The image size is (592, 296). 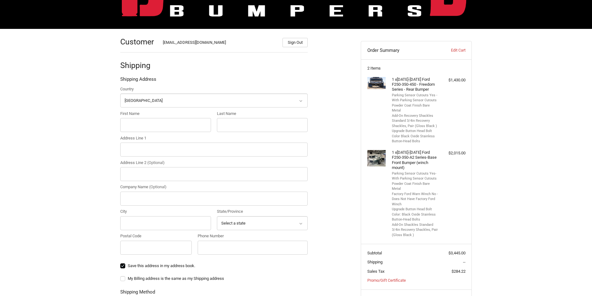 What do you see at coordinates (576, 281) in the screenshot?
I see `div: Chat Widget` at bounding box center [576, 281].